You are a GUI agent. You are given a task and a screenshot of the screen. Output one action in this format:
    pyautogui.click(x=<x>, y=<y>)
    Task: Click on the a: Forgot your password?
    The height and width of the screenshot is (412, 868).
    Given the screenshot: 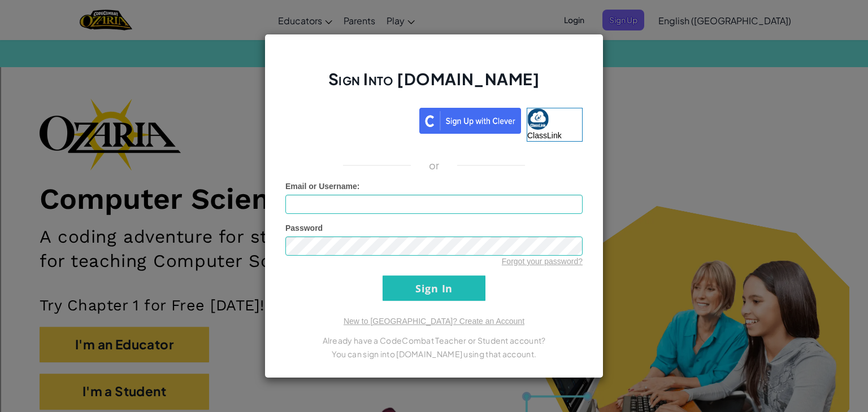 What is the action you would take?
    pyautogui.click(x=542, y=261)
    